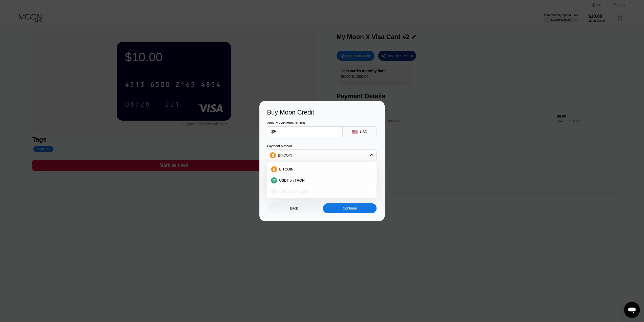 The height and width of the screenshot is (322, 644). What do you see at coordinates (350, 208) in the screenshot?
I see `div: Continue` at bounding box center [350, 208].